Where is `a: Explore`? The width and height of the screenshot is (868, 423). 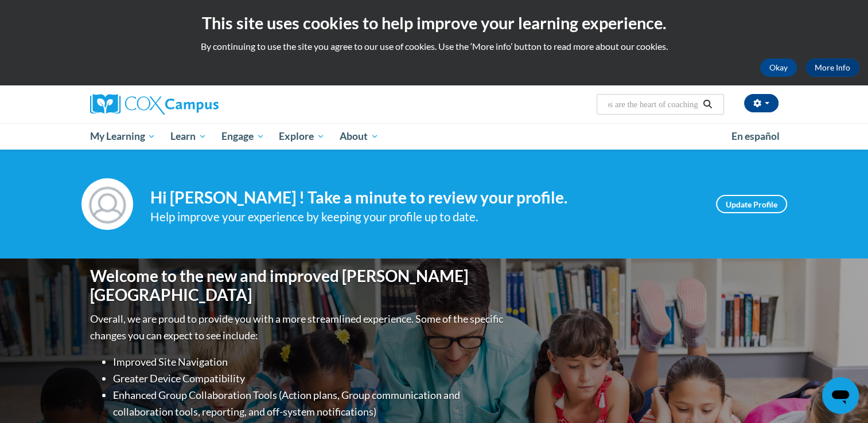 a: Explore is located at coordinates (302, 136).